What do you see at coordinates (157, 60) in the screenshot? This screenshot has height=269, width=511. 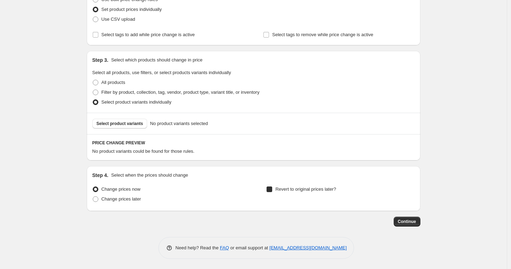 I see `p: Select which products should change in price` at bounding box center [157, 60].